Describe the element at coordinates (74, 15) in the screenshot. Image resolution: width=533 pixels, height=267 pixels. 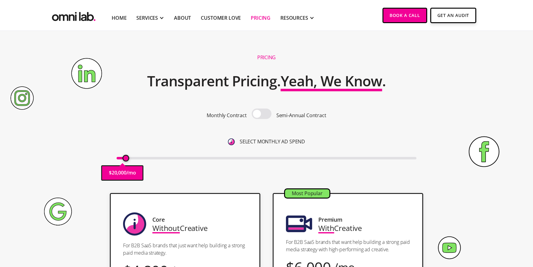
I see `a: home` at that location.